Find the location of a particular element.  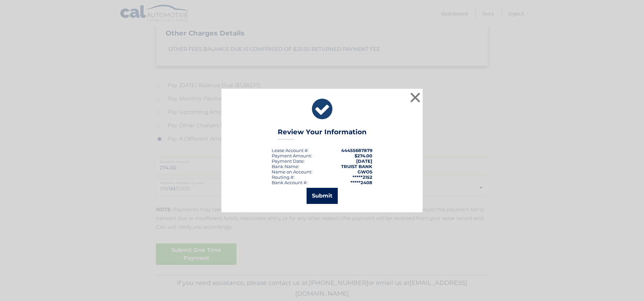

button: Submit is located at coordinates (322, 196).